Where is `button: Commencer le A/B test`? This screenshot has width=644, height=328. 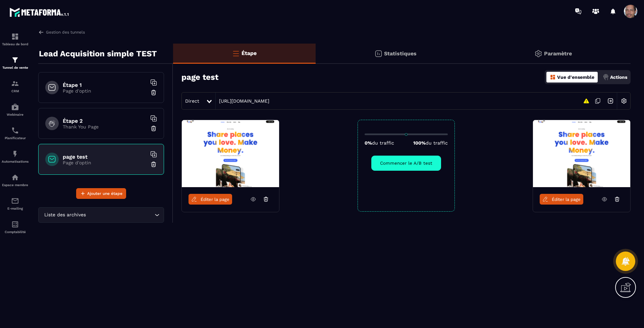
button: Commencer le A/B test is located at coordinates (406, 163).